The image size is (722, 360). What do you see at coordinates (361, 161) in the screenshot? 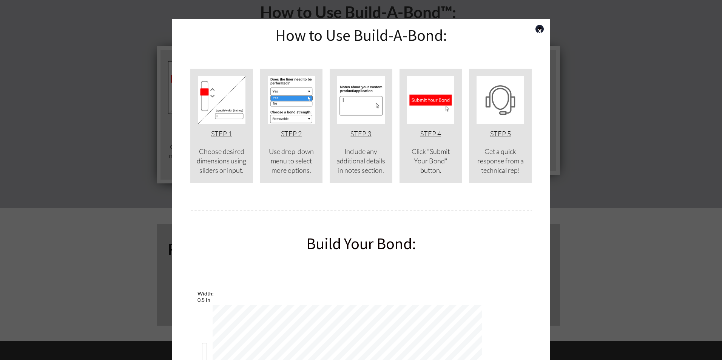
I see `font: Include any additional details in notes section.` at bounding box center [361, 161].